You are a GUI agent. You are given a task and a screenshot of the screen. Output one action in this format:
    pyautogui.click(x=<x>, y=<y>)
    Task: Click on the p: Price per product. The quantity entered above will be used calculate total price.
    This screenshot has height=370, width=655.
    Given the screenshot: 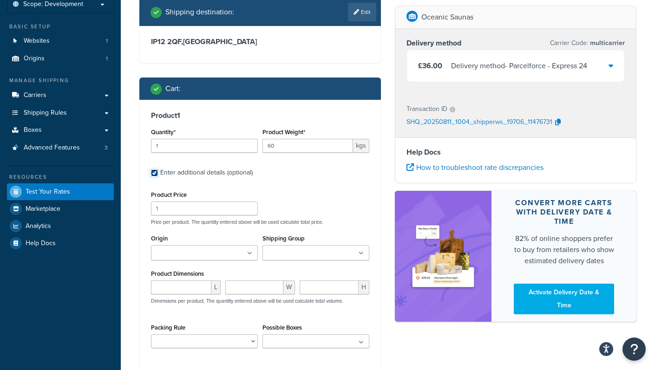 What is the action you would take?
    pyautogui.click(x=260, y=222)
    